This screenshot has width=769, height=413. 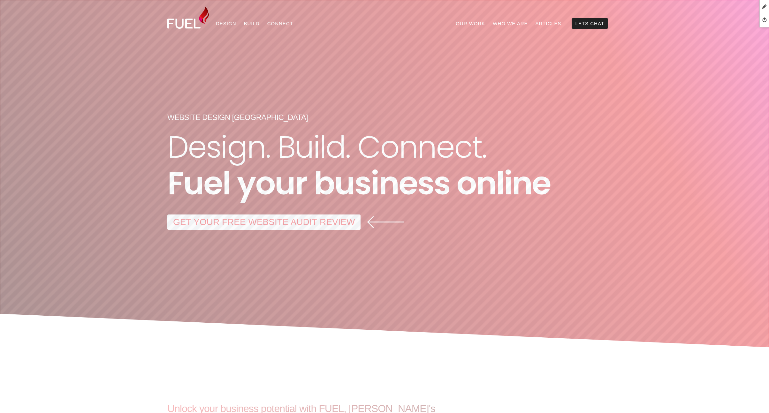 What do you see at coordinates (548, 23) in the screenshot?
I see `a: Articles` at bounding box center [548, 23].